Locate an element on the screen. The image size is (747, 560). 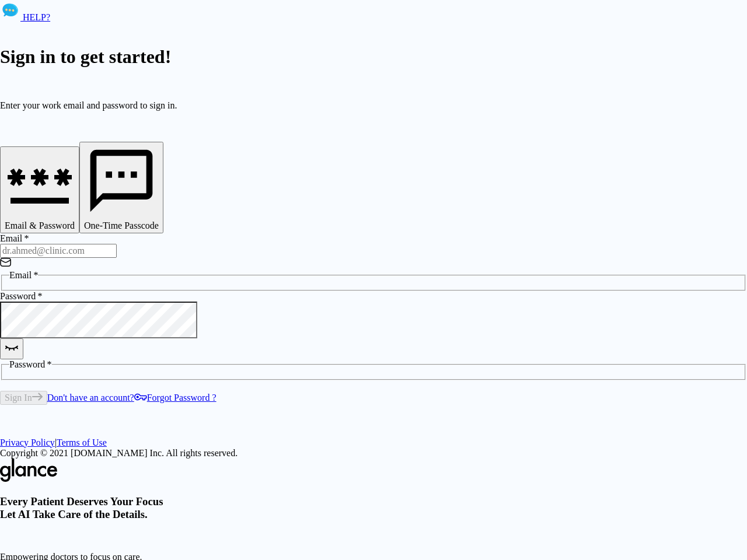
button: One-Time Passcode is located at coordinates (121, 187).